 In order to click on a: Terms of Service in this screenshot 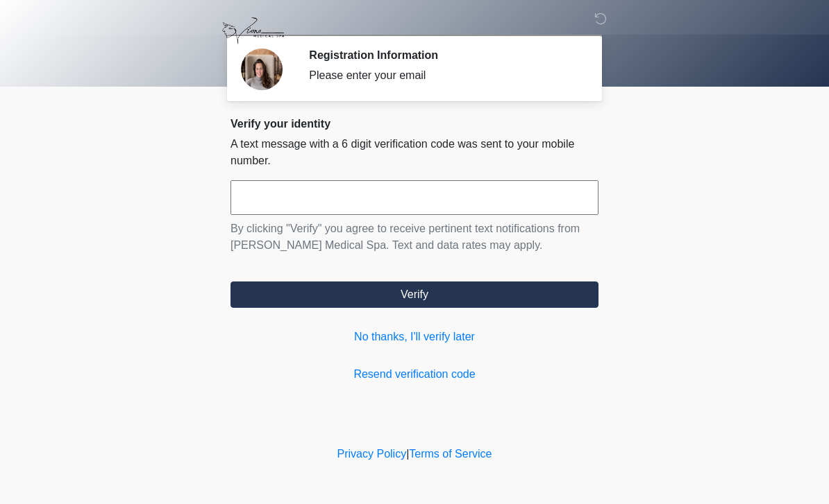, I will do `click(450, 454)`.